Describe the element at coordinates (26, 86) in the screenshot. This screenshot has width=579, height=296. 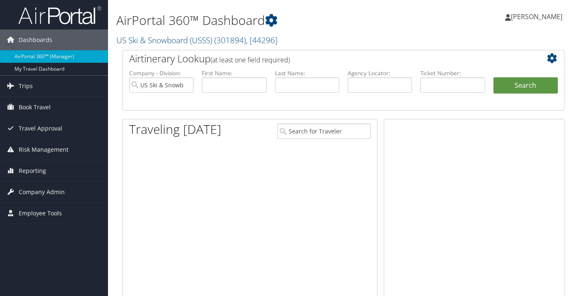
I see `span: Trips` at that location.